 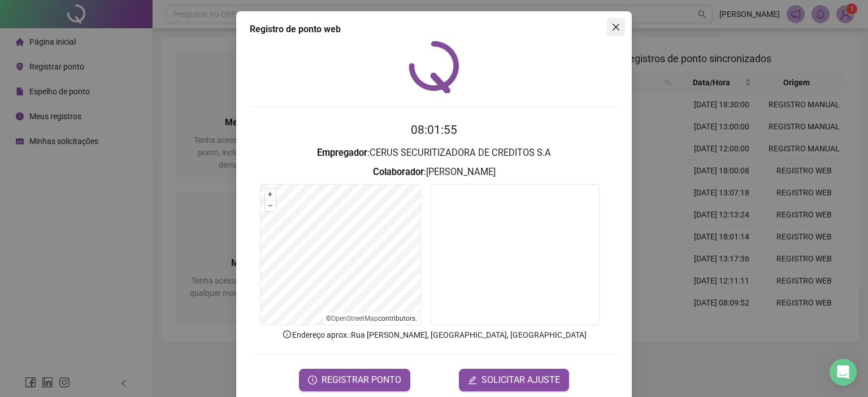 What do you see at coordinates (434, 67) in the screenshot?
I see `img: QRPoint` at bounding box center [434, 67].